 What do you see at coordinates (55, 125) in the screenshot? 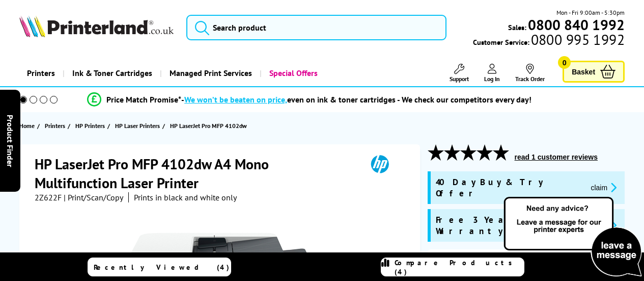
I see `span: Printers` at bounding box center [55, 125].